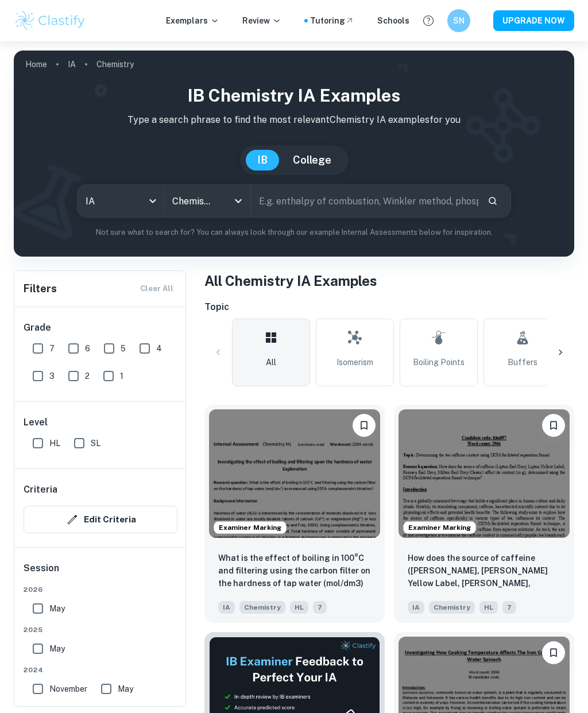  I want to click on button: UPGRADE NOW, so click(533, 20).